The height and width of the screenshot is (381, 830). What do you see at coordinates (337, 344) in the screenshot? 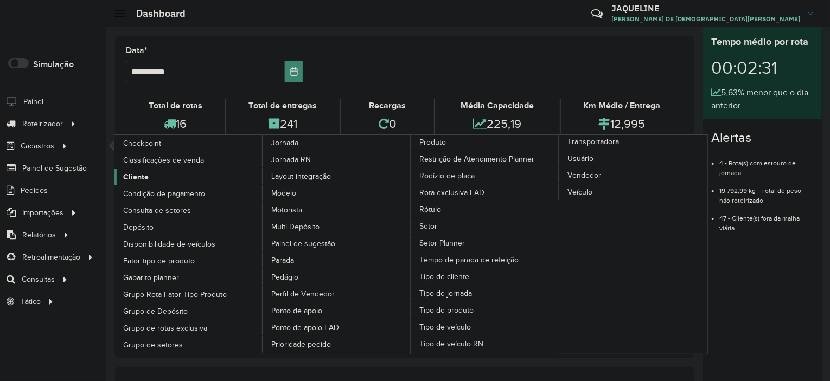
I see `a: Prioridade pedido` at bounding box center [337, 344].